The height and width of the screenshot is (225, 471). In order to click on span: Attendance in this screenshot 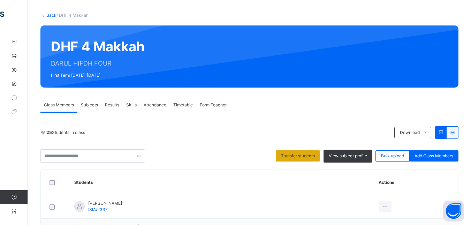, I will do `click(155, 105)`.